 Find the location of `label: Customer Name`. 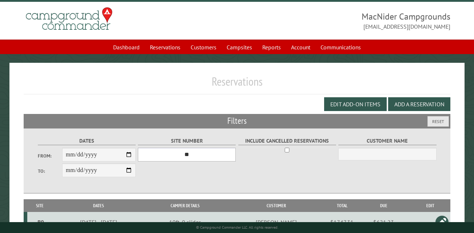

label: Customer Name is located at coordinates (387, 141).